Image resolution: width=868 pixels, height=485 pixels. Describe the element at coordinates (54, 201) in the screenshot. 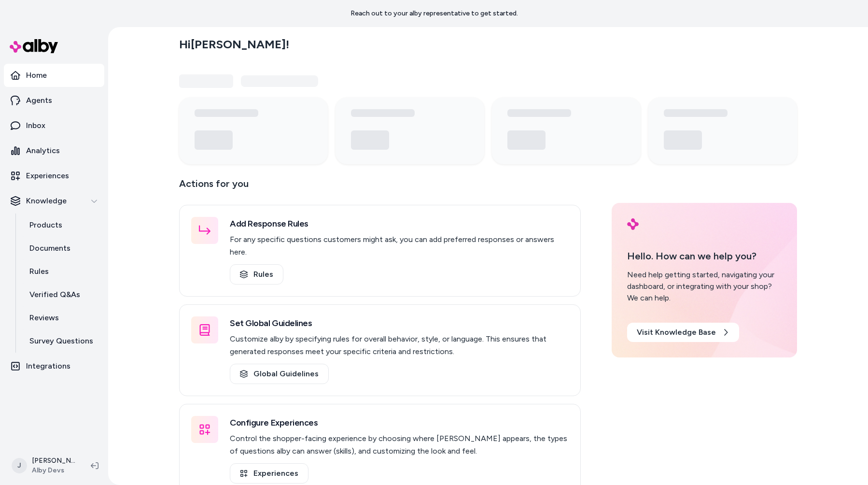

I see `button: Knowledge` at that location.